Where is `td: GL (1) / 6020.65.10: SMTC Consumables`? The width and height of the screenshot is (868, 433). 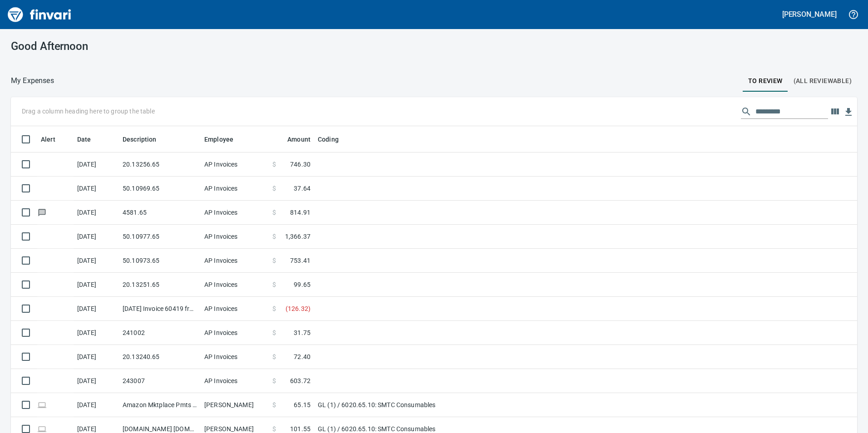 td: GL (1) / 6020.65.10: SMTC Consumables is located at coordinates (427, 405).